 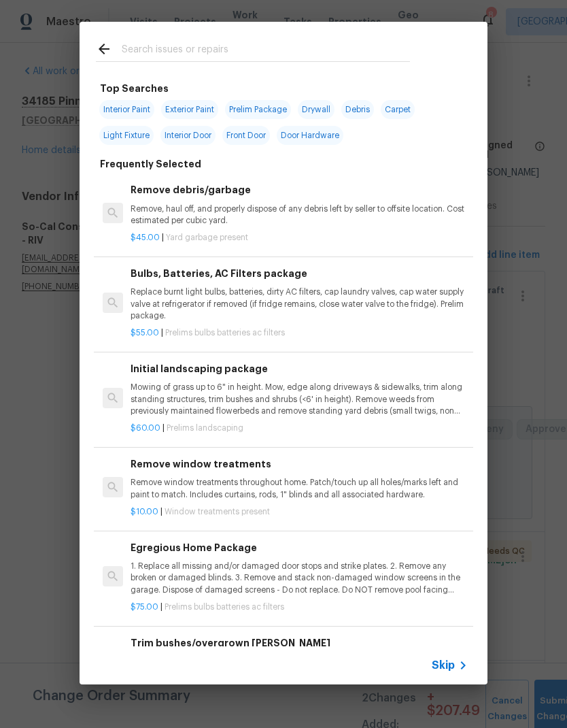 What do you see at coordinates (266, 51) in the screenshot?
I see `input: Search issues or repairs` at bounding box center [266, 51].